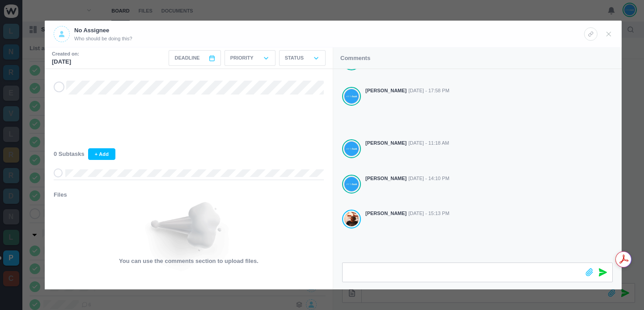 Image resolution: width=644 pixels, height=310 pixels. I want to click on span: Who should be doing this?, so click(103, 39).